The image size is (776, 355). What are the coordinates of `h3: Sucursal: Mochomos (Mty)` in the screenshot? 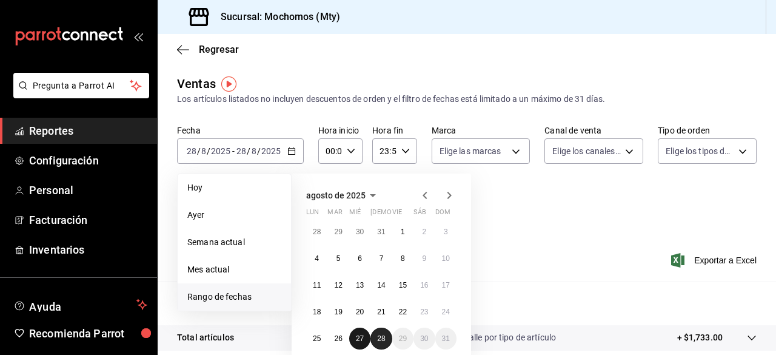 It's located at (275, 17).